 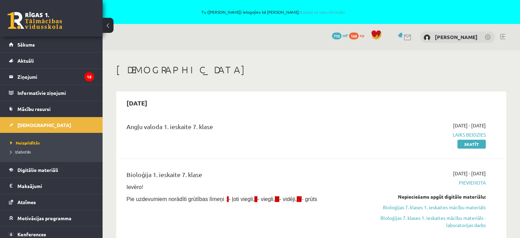 What do you see at coordinates (53, 151) in the screenshot?
I see `a: Izlabotās` at bounding box center [53, 151].